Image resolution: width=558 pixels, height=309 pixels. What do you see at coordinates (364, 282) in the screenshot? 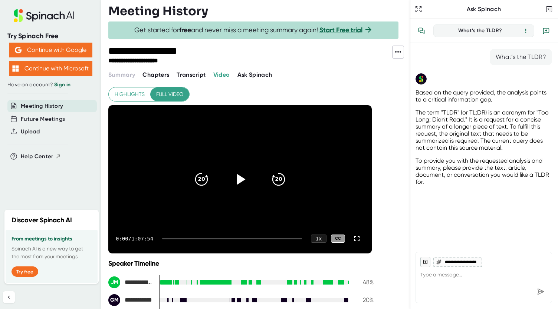
I see `div: 48 %` at bounding box center [364, 282].